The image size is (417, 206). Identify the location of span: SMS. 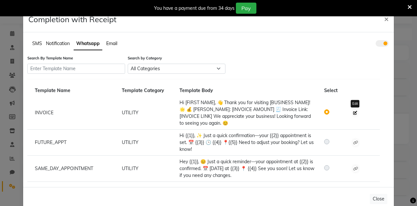
(37, 43).